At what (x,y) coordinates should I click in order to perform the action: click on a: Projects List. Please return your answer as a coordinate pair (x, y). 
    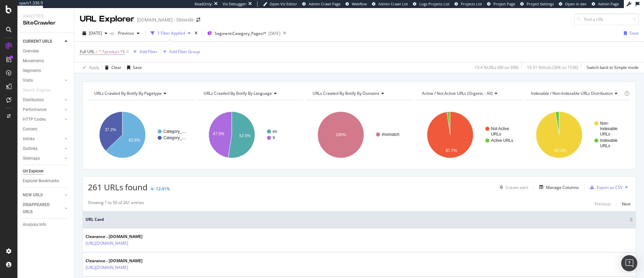
    Looking at the image, I should click on (468, 4).